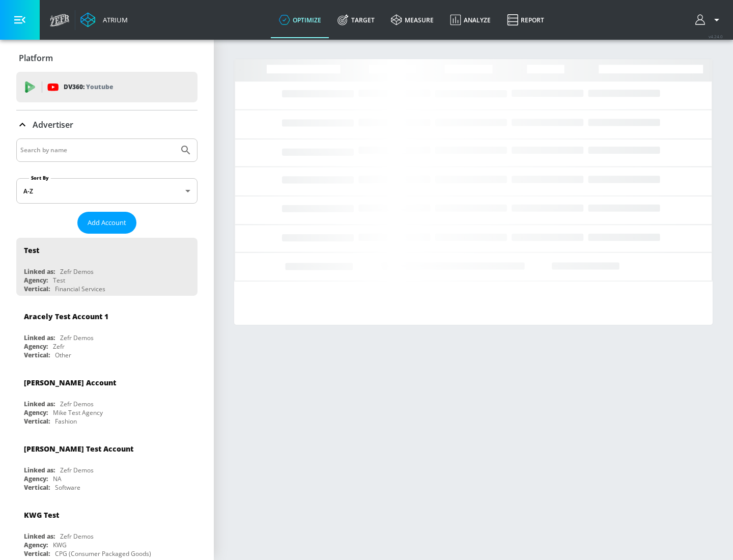 This screenshot has width=733, height=560. What do you see at coordinates (107, 125) in the screenshot?
I see `div: Advertiser` at bounding box center [107, 125].